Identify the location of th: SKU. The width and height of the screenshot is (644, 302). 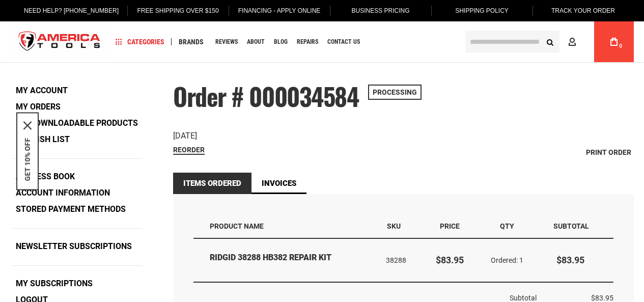
(400, 226).